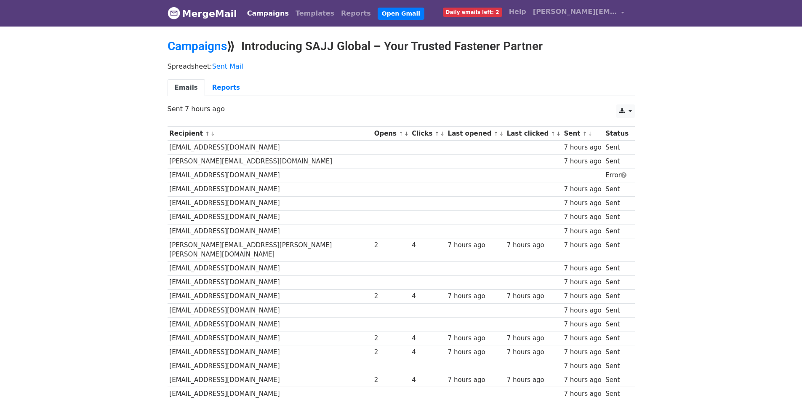 The height and width of the screenshot is (398, 802). What do you see at coordinates (401, 66) in the screenshot?
I see `p: Spreadsheet:` at bounding box center [401, 66].